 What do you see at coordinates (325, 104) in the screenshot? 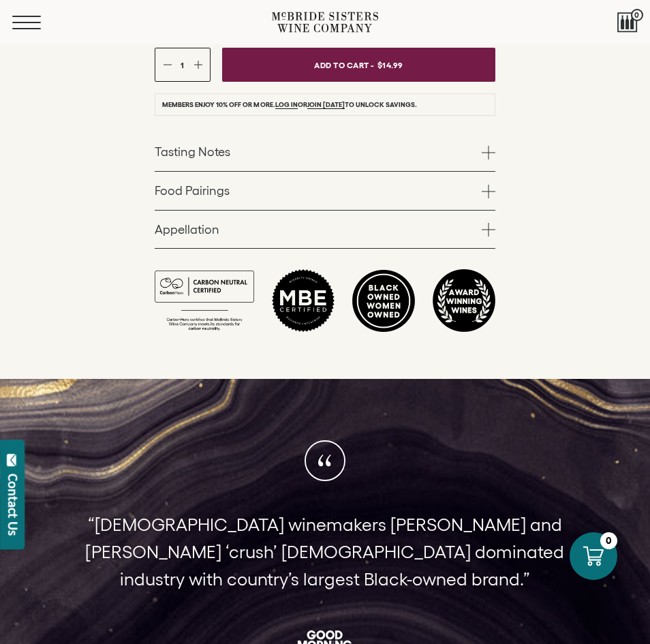
I see `li: Members enjoy 10% off or more. or to unlock savings.` at bounding box center [325, 104].